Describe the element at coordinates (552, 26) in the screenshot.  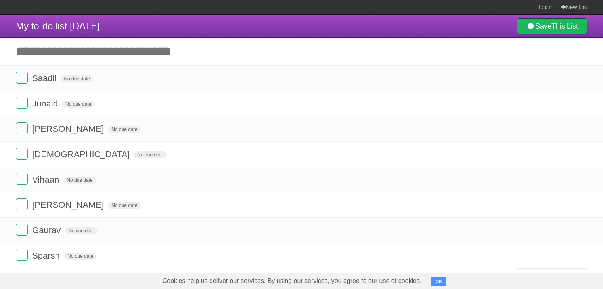
I see `a: SaveThis List` at that location.